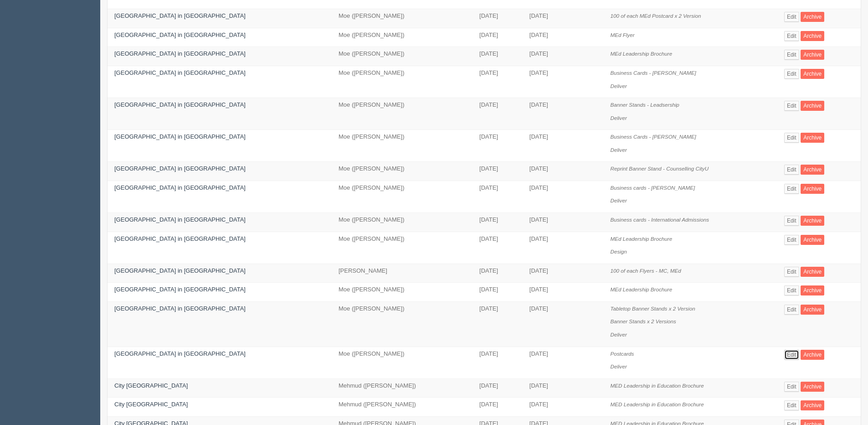  Describe the element at coordinates (643, 321) in the screenshot. I see `i: Banner Stands x 2 Versions` at that location.